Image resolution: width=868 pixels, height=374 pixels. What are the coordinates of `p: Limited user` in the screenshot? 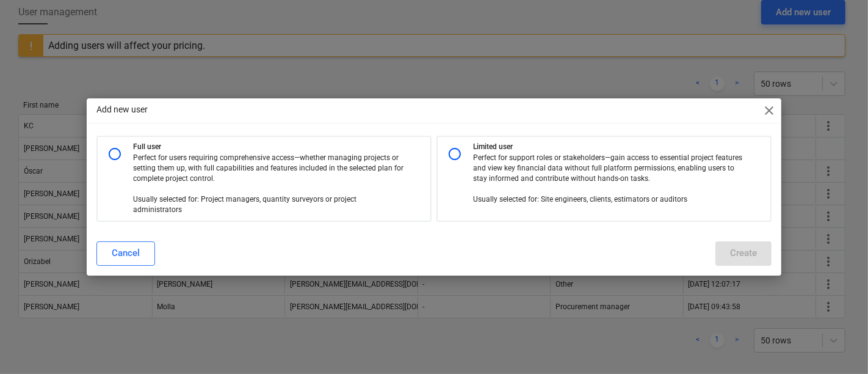 It's located at (619, 147).